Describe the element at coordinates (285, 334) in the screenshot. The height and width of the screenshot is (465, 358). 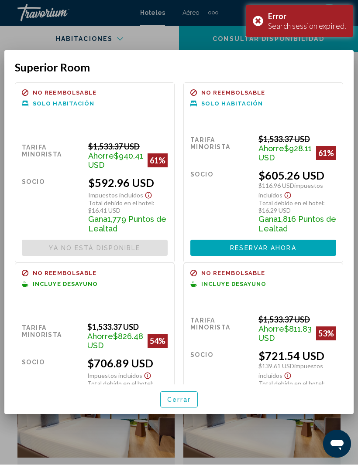
I see `span: $811.83 USD` at that location.